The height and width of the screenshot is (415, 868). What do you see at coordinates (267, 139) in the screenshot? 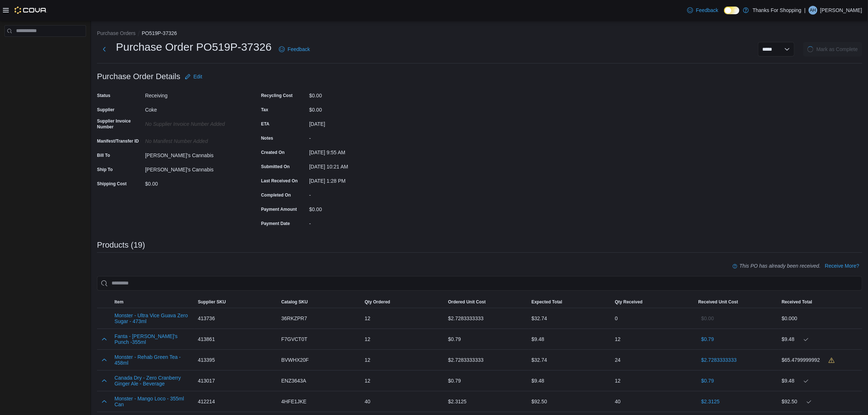
I see `label: Notes` at bounding box center [267, 139].